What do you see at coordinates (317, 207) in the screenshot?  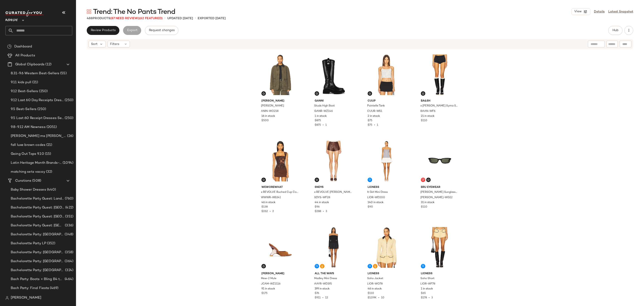 I see `span: $96` at bounding box center [317, 207].